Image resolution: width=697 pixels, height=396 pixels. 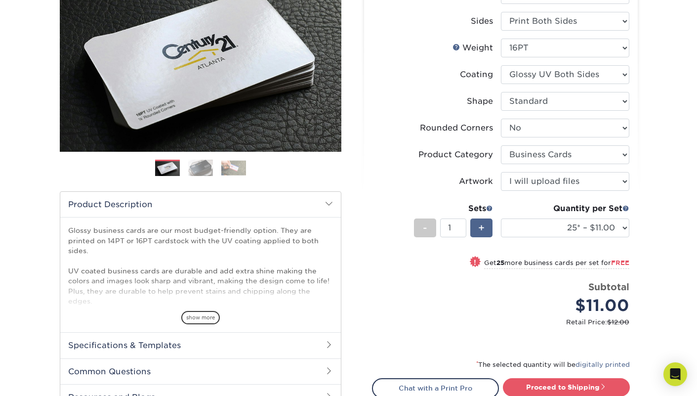 I want to click on a: Proceed to Shipping, so click(x=566, y=387).